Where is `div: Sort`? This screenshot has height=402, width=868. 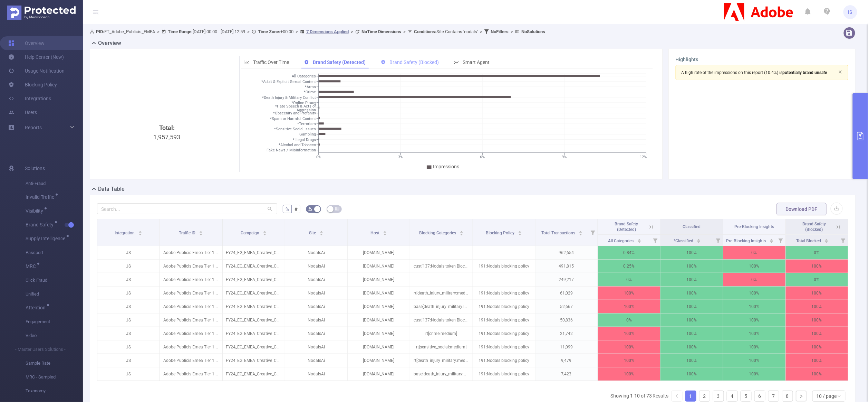
div: Sort is located at coordinates (461, 232).